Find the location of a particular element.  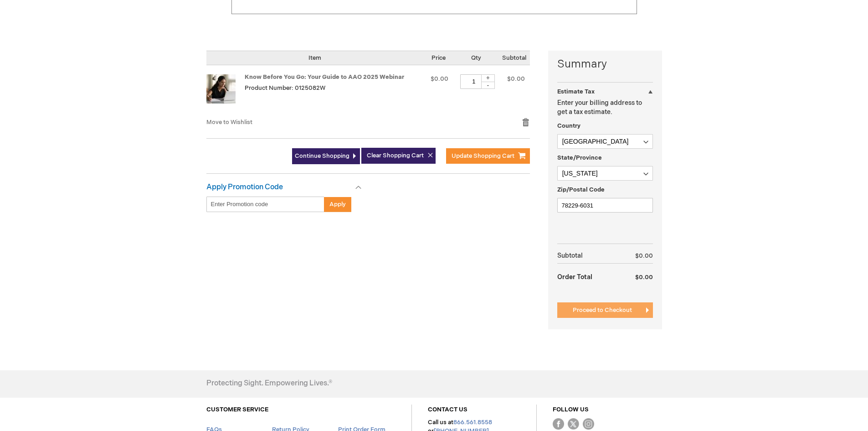

img: instagram is located at coordinates (588, 423).